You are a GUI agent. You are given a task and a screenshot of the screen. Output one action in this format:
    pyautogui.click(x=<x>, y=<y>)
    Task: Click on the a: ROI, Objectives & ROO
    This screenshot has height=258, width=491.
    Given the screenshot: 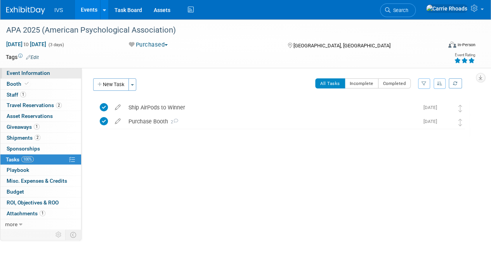 What is the action you would take?
    pyautogui.click(x=41, y=203)
    